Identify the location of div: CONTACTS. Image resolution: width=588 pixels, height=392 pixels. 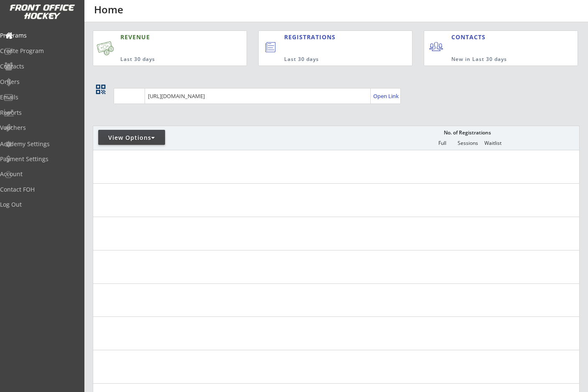
(471, 37).